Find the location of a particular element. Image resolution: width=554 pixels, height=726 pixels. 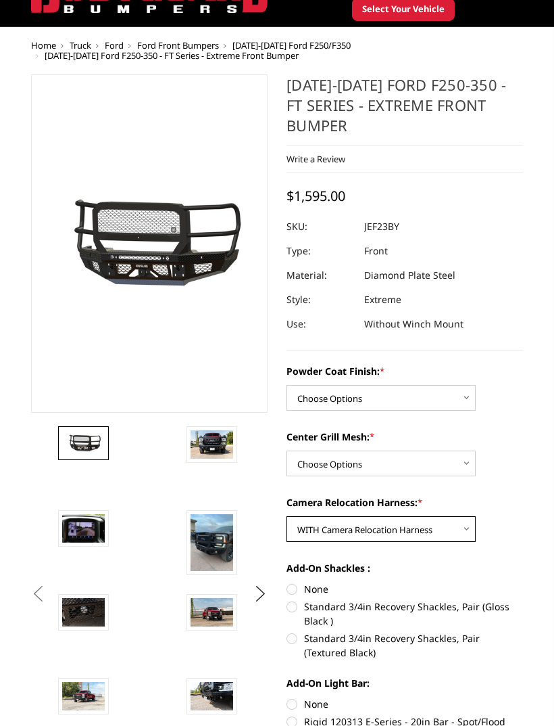

img: Clear View Camera: Relocate your front camera and keep the functionality completely. is located at coordinates (83, 528).